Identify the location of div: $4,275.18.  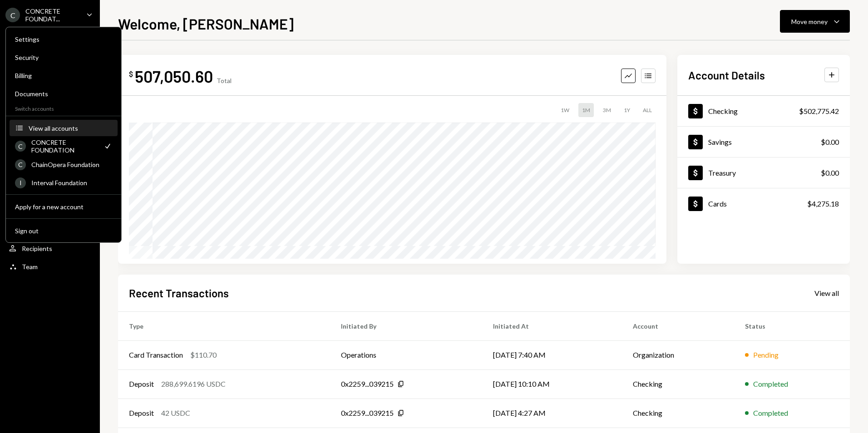
(823, 204).